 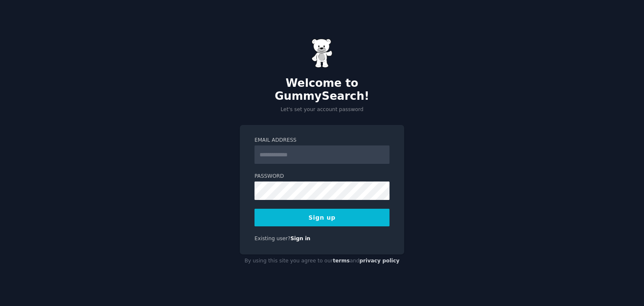 What do you see at coordinates (322, 218) in the screenshot?
I see `button: Sign up` at bounding box center [322, 218].